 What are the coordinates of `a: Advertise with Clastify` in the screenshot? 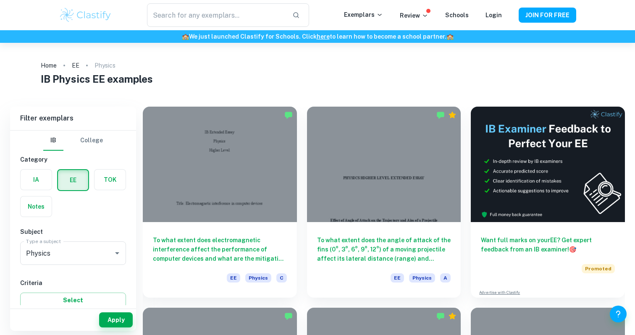 It's located at (499, 293).